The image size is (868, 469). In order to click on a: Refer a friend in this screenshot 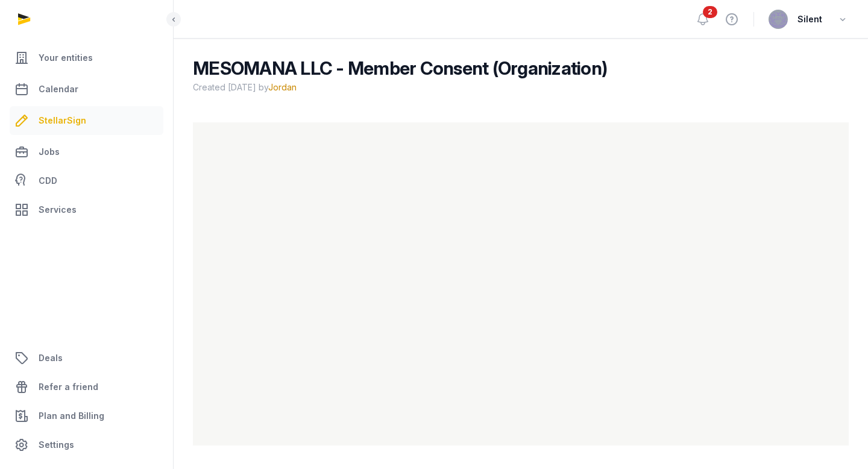, I will do `click(86, 387)`.